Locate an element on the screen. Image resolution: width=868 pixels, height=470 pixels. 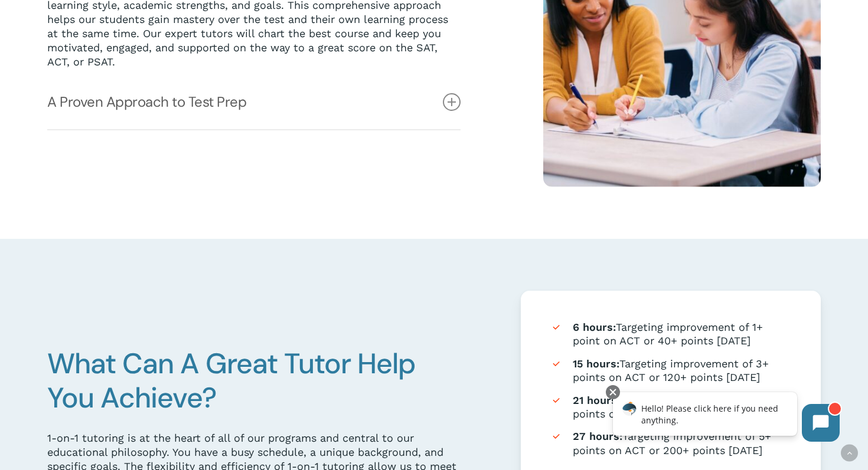
a: A Proven Approach to Test Prep is located at coordinates (254, 102).